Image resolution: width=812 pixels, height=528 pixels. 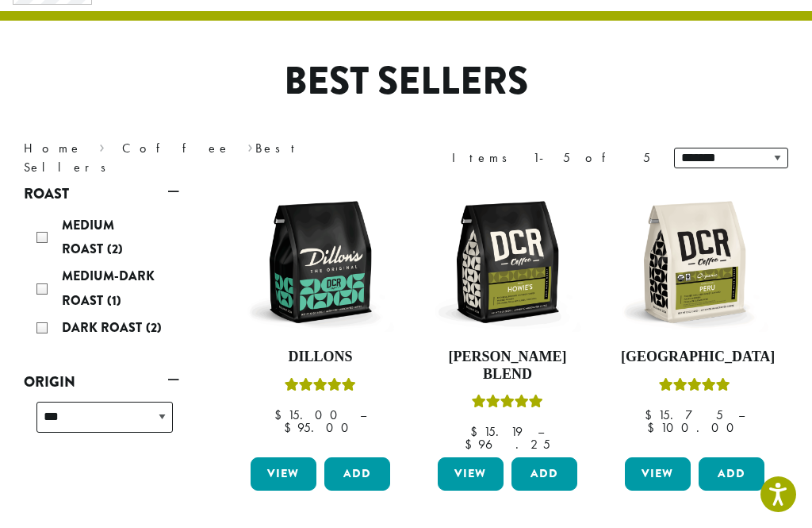 I want to click on bdi: 15.00, so click(x=309, y=415).